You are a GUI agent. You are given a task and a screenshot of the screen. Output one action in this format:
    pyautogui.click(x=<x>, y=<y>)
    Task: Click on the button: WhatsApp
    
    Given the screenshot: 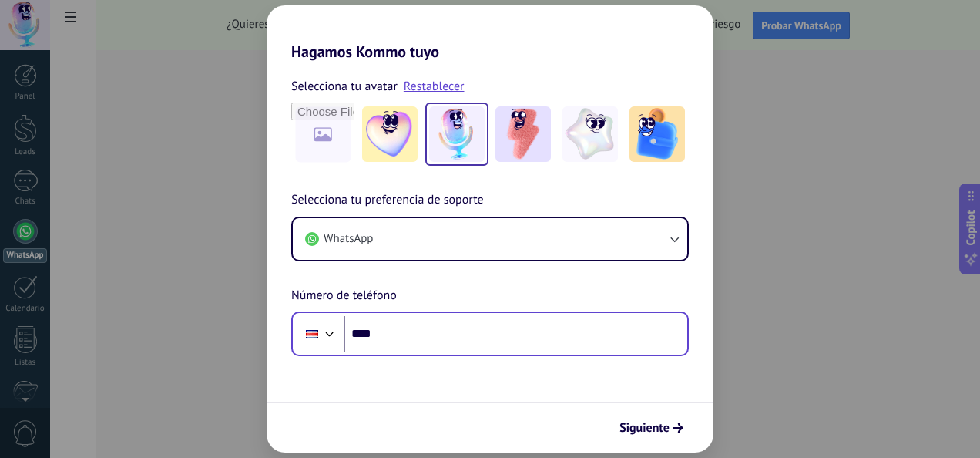 What is the action you would take?
    pyautogui.click(x=490, y=239)
    